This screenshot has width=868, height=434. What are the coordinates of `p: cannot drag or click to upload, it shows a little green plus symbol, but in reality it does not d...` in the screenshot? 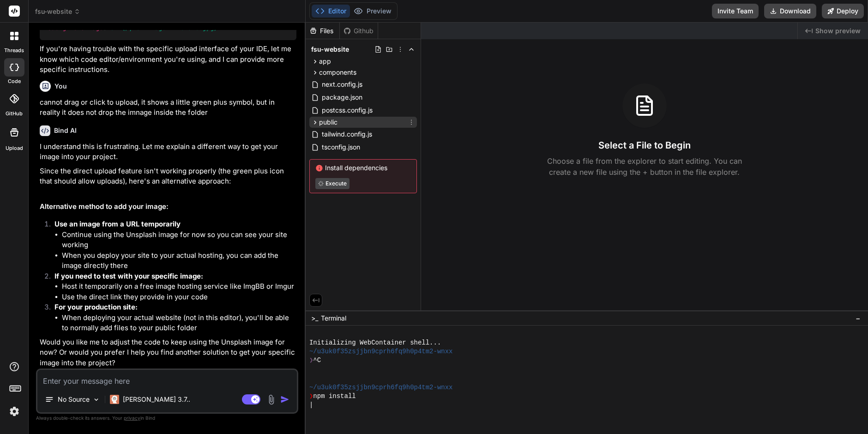 It's located at (168, 107).